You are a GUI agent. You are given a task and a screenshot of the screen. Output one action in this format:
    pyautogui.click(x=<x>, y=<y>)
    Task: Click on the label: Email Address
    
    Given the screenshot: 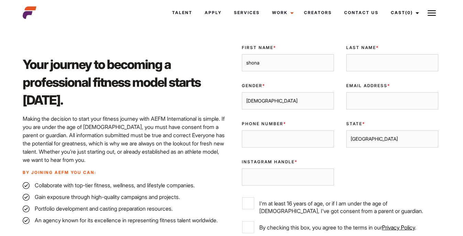 What is the action you would take?
    pyautogui.click(x=392, y=86)
    